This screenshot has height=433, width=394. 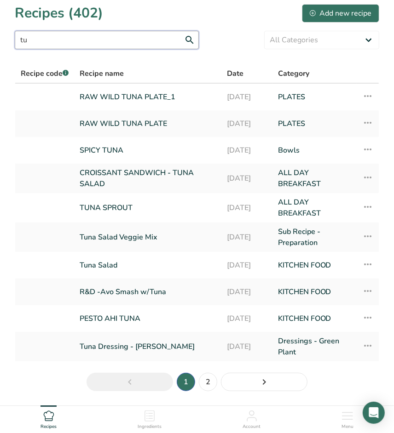 What do you see at coordinates (314, 347) in the screenshot?
I see `a: Dressings - Green Plant` at bounding box center [314, 347].